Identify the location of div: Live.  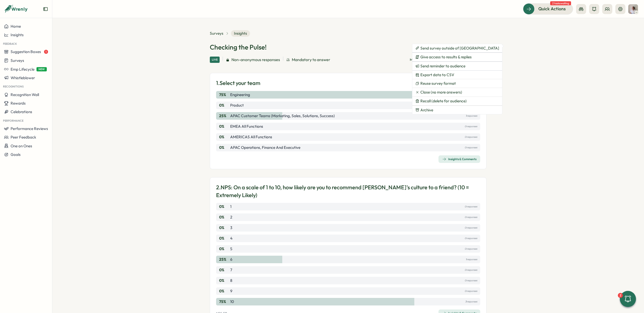
(215, 60).